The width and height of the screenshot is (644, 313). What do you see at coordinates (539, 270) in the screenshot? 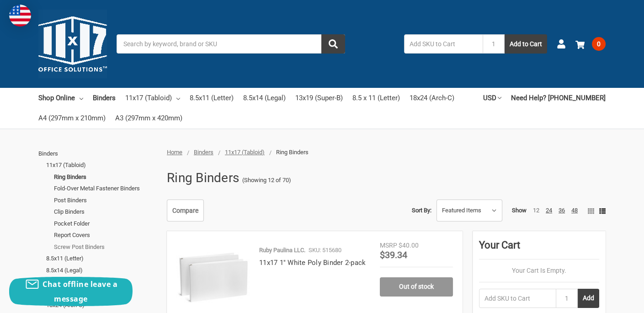
I see `p: Your Cart Is Empty.` at bounding box center [539, 270].